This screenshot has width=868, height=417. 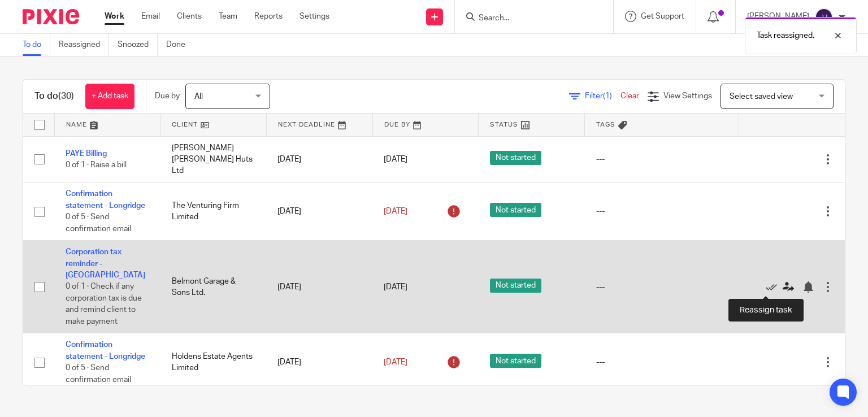 I want to click on span: Filter, so click(x=602, y=96).